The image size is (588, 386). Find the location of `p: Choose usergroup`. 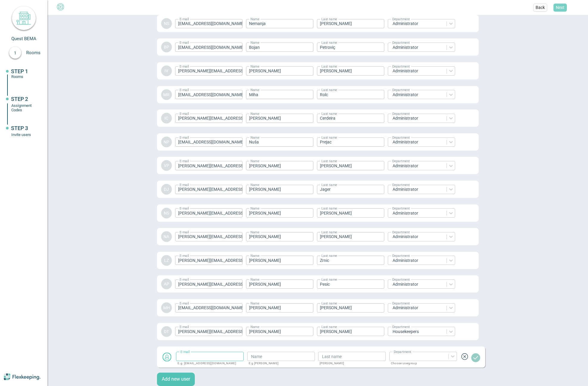

p: Choose usergroup is located at coordinates (422, 364).